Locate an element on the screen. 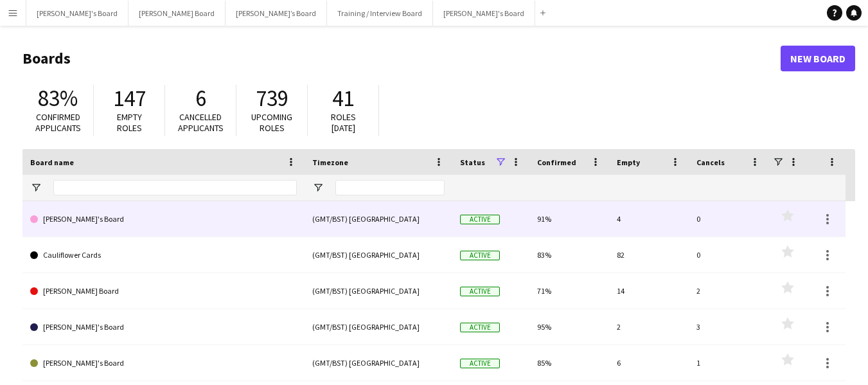  span: Cancels is located at coordinates (711, 162).